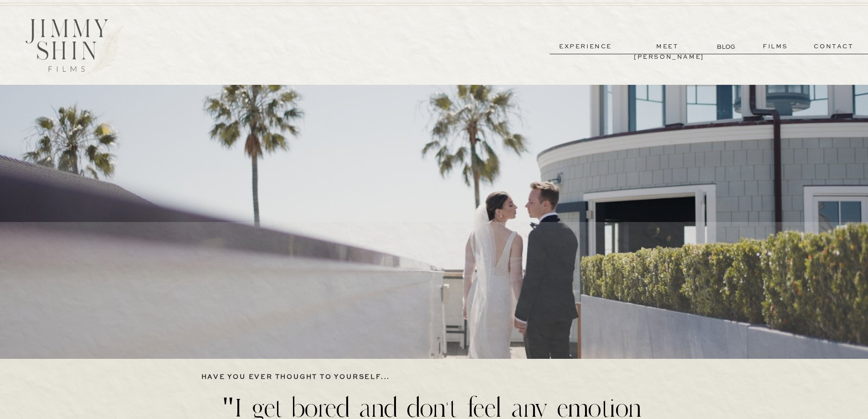 This screenshot has height=419, width=868. I want to click on a: films, so click(776, 46).